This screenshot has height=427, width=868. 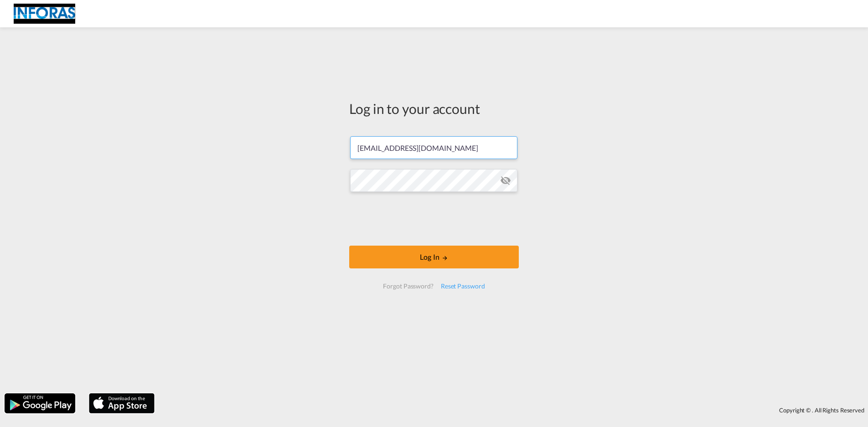 What do you see at coordinates (505, 180) in the screenshot?
I see `md-icon: icon-eye-off` at bounding box center [505, 180].